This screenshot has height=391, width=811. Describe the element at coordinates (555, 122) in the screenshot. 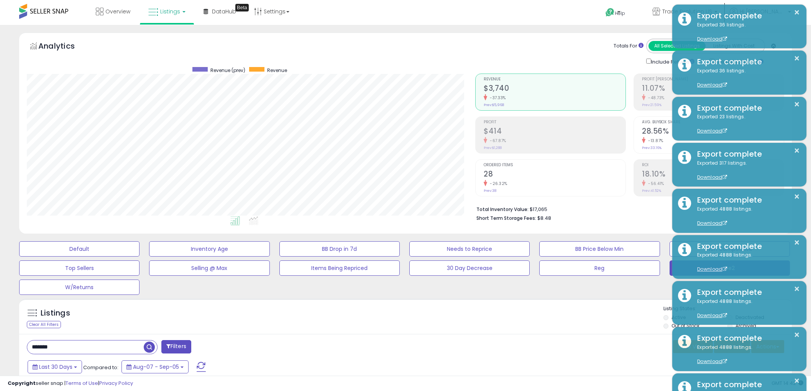

I see `span: Profit` at that location.